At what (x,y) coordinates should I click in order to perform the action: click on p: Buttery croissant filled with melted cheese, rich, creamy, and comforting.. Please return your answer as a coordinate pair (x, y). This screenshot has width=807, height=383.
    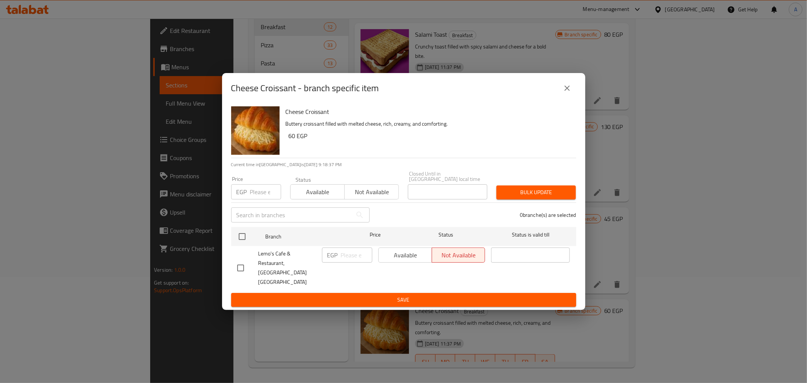
    Looking at the image, I should click on (428, 124).